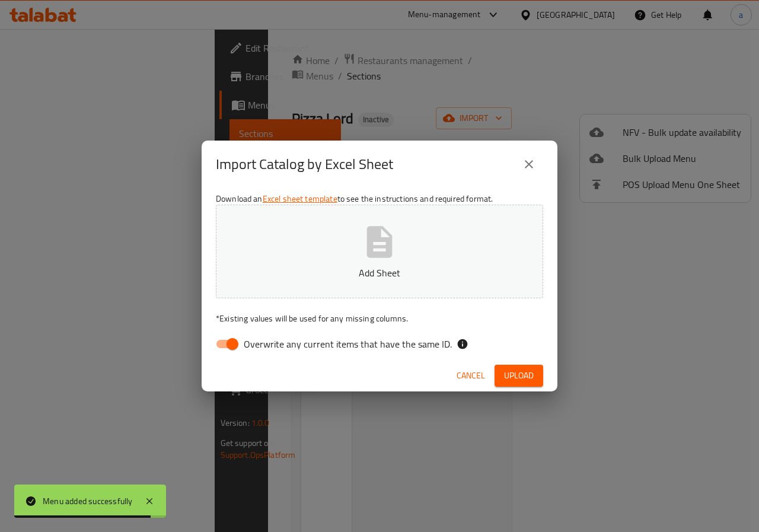 The image size is (759, 532). Describe the element at coordinates (529, 165) in the screenshot. I see `button: close` at that location.